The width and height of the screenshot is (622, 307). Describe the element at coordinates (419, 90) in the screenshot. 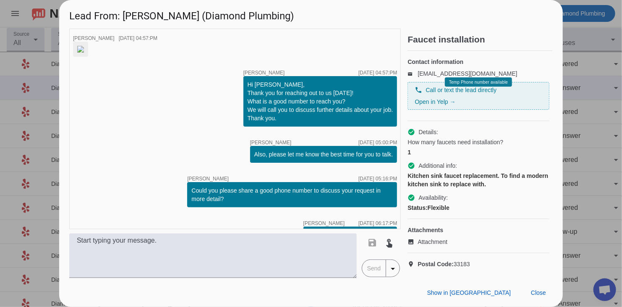

I see `mat-icon: phone` at that location.